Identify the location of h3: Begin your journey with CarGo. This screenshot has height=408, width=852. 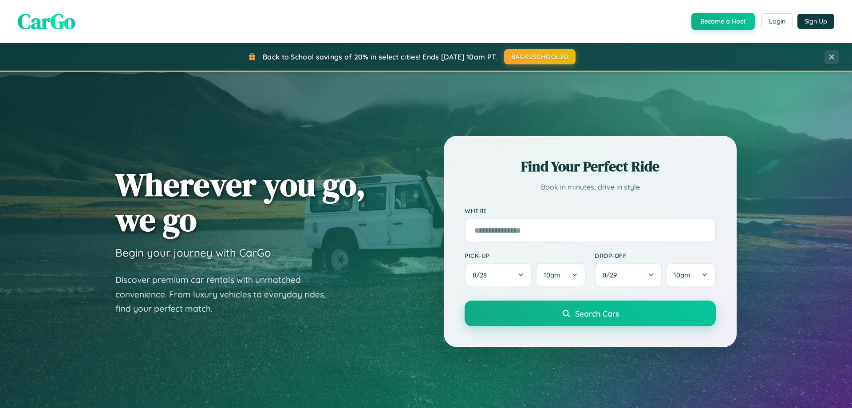
(193, 253).